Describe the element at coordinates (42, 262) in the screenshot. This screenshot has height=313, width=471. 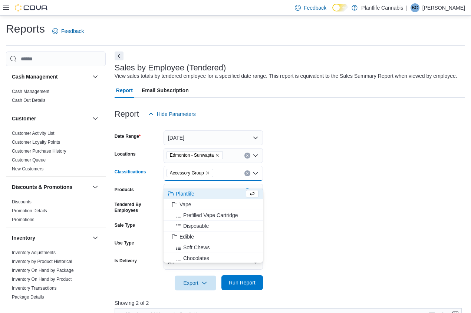
I see `a: Inventory by Product Historical` at that location.